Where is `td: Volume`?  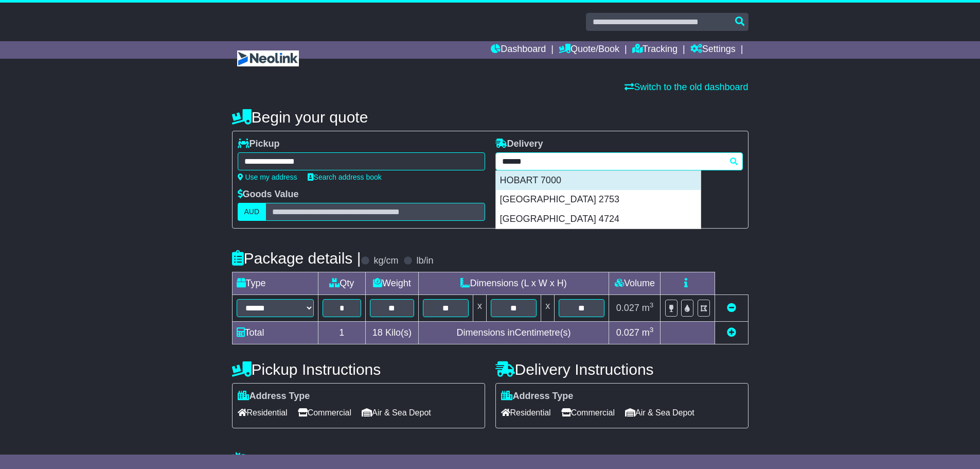 td: Volume is located at coordinates (635, 284).